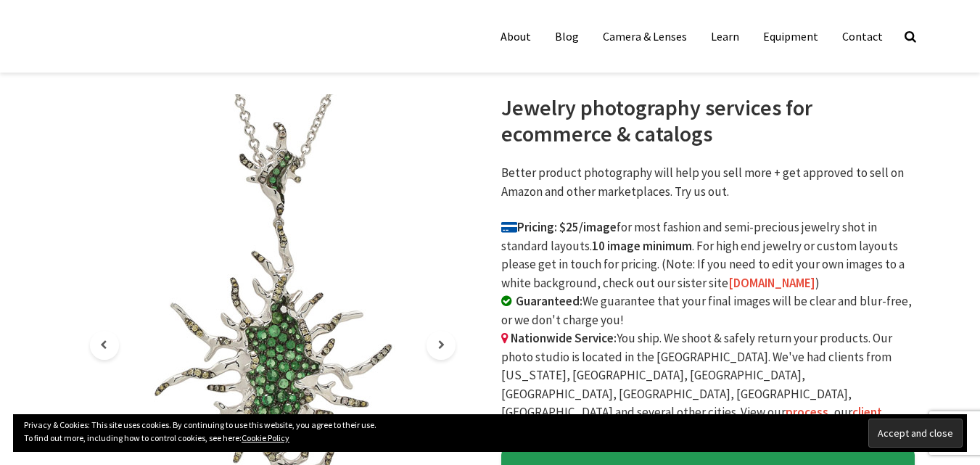 Image resolution: width=980 pixels, height=465 pixels. Describe the element at coordinates (266, 437) in the screenshot. I see `a: Cookie Policy` at that location.